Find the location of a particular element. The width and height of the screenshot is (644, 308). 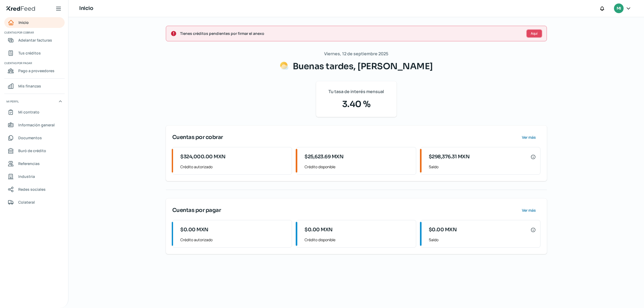

a: Referencias is located at coordinates (35, 163).